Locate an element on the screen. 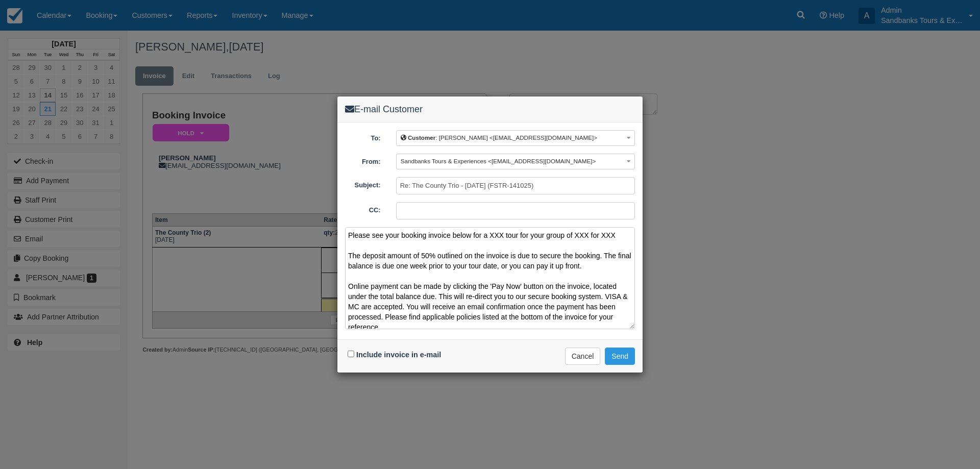  label: CC: is located at coordinates (363, 209).